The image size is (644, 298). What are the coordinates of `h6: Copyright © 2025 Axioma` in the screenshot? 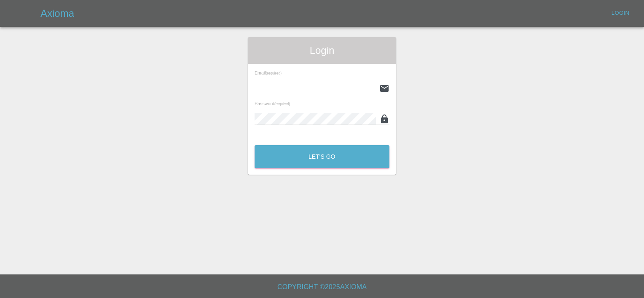 It's located at (322, 287).